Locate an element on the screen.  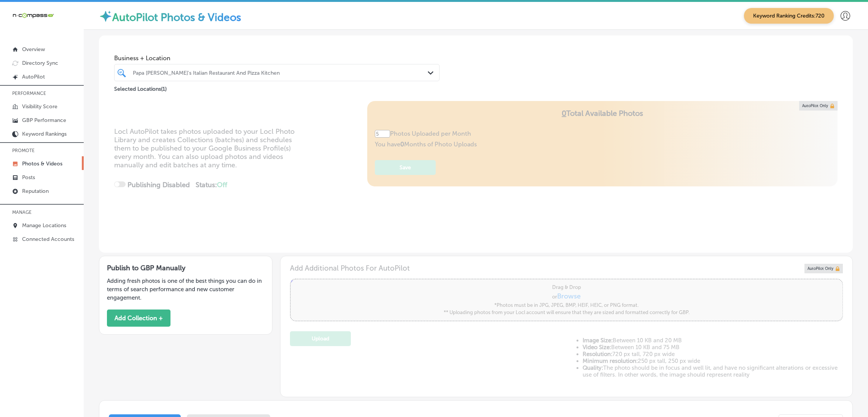
p: Connected Accounts is located at coordinates (48, 239).